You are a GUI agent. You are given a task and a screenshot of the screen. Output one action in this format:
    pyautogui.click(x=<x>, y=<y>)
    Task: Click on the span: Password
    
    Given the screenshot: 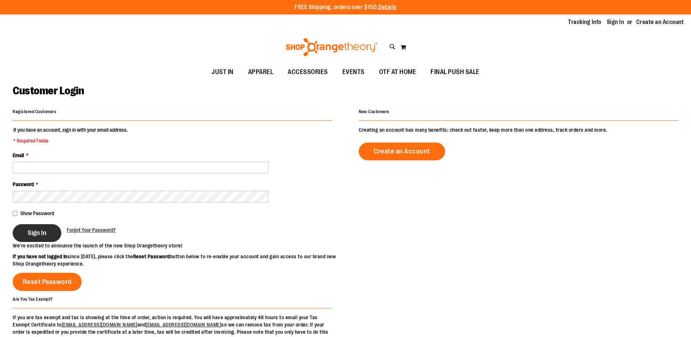 What is the action you would take?
    pyautogui.click(x=23, y=184)
    